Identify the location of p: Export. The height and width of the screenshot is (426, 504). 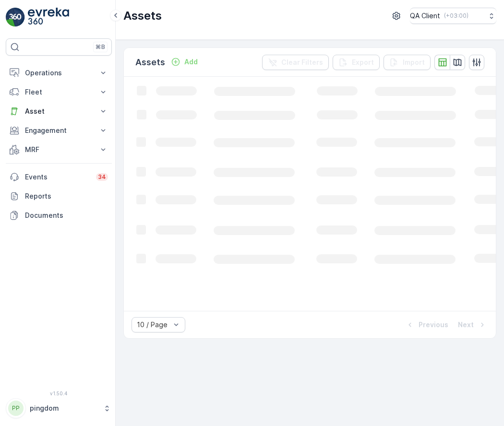
(362, 62).